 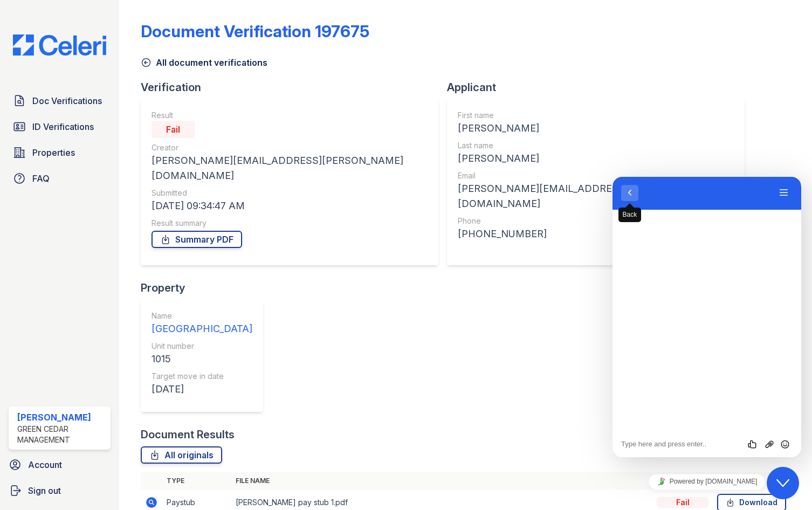 I want to click on div: Creator, so click(x=289, y=148).